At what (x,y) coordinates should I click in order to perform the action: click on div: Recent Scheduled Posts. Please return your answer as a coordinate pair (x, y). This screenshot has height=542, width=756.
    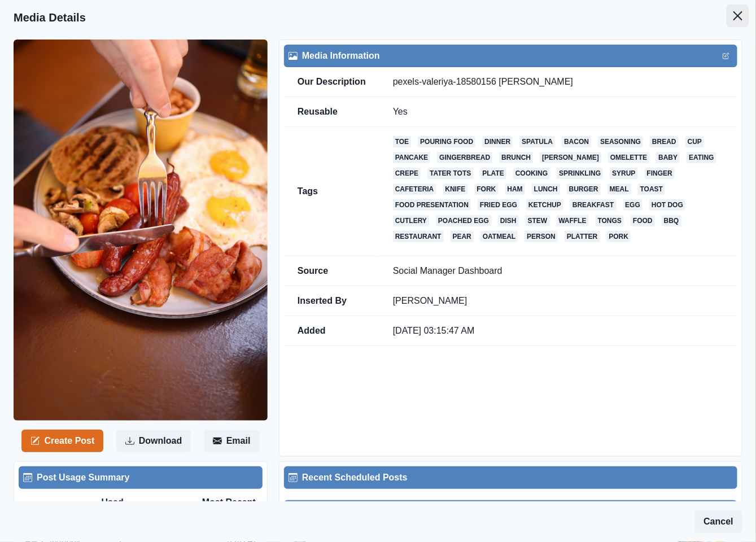
    Looking at the image, I should click on (510, 478).